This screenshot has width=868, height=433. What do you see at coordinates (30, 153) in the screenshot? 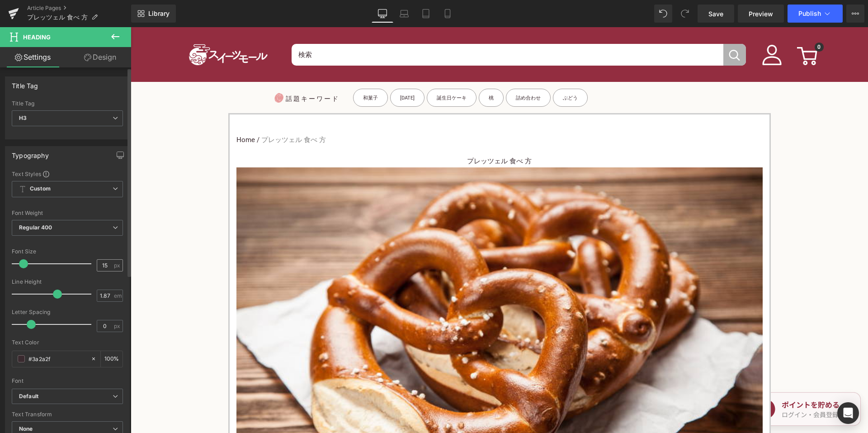
I see `div: Typography` at bounding box center [30, 153].